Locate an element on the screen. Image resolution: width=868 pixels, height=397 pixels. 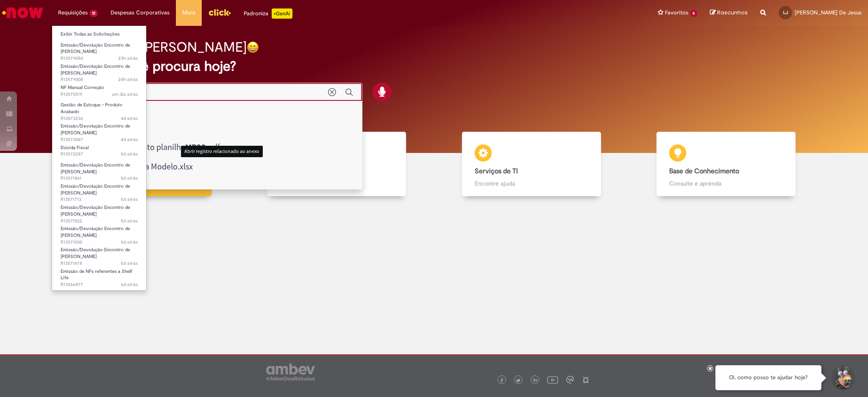
span: R13575519 is located at coordinates (99, 94).